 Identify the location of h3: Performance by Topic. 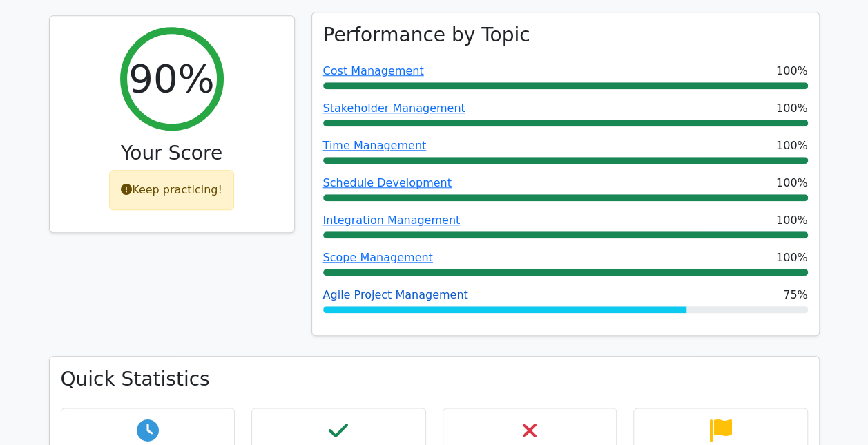
(427, 35).